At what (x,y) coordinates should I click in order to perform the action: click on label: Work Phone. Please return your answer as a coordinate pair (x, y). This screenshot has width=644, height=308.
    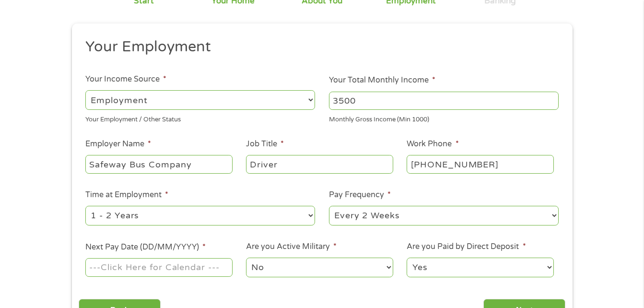
    Looking at the image, I should click on (433, 144).